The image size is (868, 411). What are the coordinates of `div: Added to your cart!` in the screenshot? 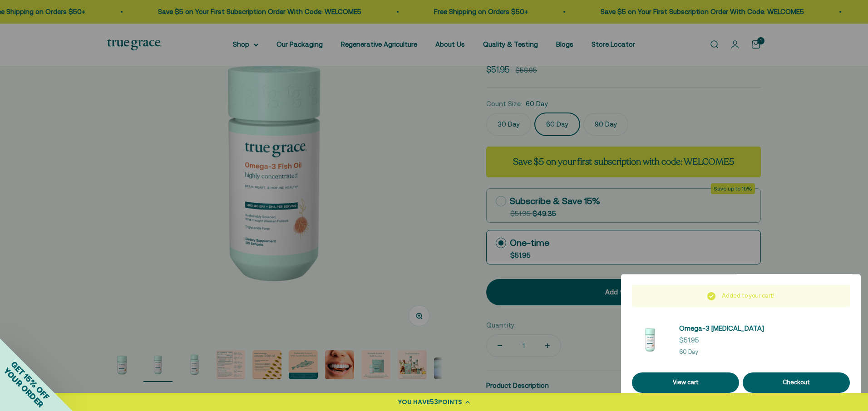 It's located at (740, 296).